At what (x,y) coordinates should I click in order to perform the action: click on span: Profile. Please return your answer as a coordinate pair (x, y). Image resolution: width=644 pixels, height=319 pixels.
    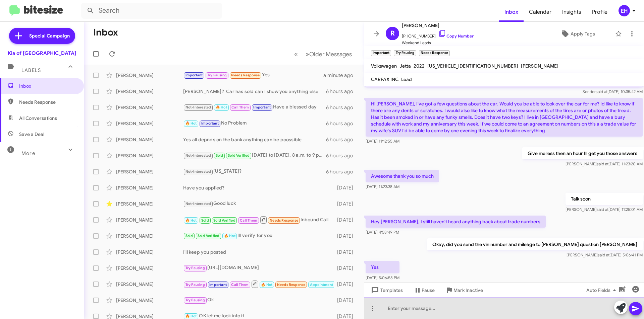
    Looking at the image, I should click on (599, 12).